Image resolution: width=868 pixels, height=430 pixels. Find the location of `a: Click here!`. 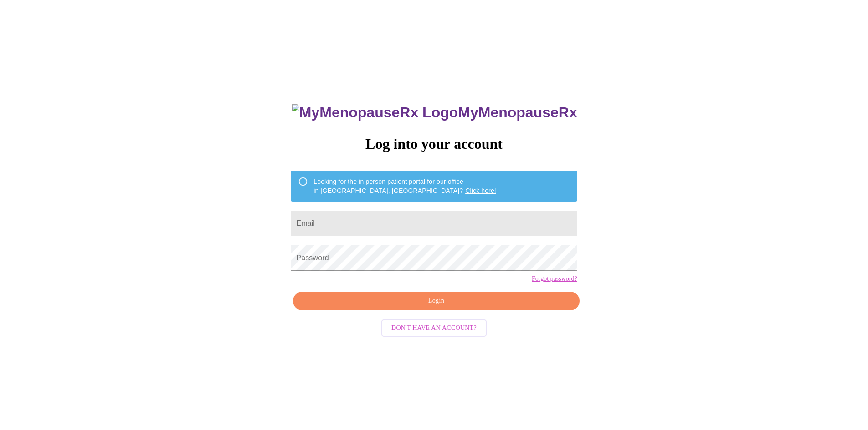

a: Click here! is located at coordinates (480, 191).